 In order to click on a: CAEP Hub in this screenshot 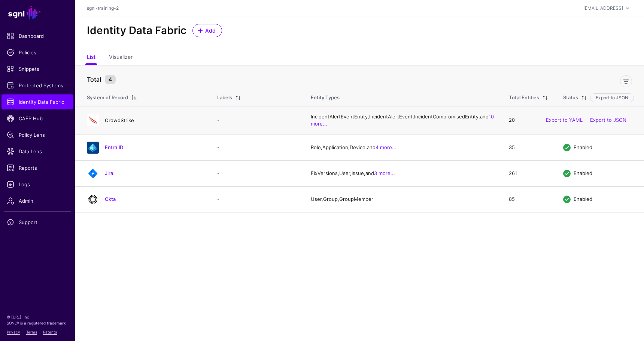, I will do `click(37, 118)`.